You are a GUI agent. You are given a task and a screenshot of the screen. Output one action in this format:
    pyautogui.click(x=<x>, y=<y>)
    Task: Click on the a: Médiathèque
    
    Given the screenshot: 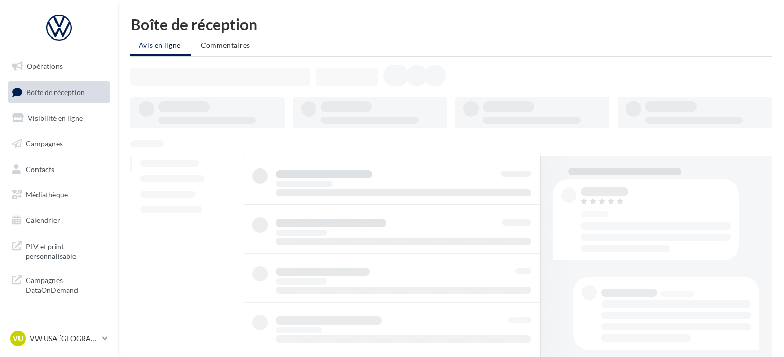 What is the action you would take?
    pyautogui.click(x=59, y=195)
    